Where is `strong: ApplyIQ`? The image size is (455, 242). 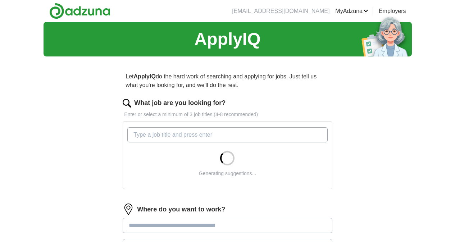 strong: ApplyIQ is located at coordinates (144, 76).